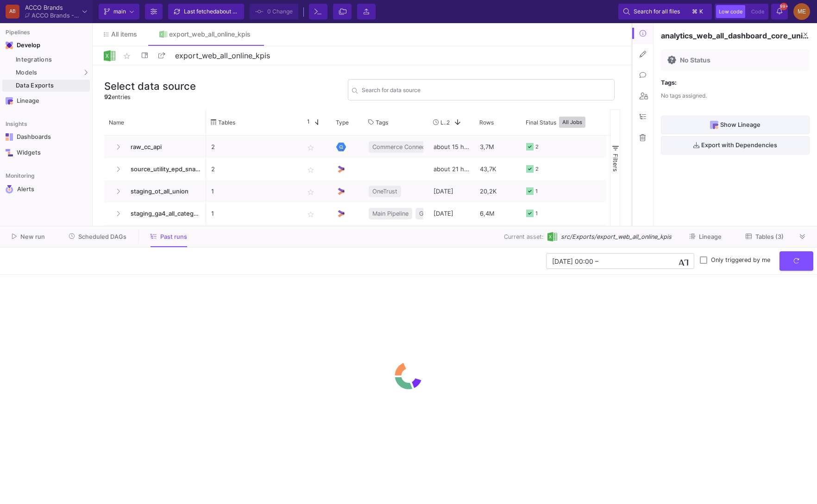 The width and height of the screenshot is (817, 504). What do you see at coordinates (12, 12) in the screenshot?
I see `div: AB` at bounding box center [12, 12].